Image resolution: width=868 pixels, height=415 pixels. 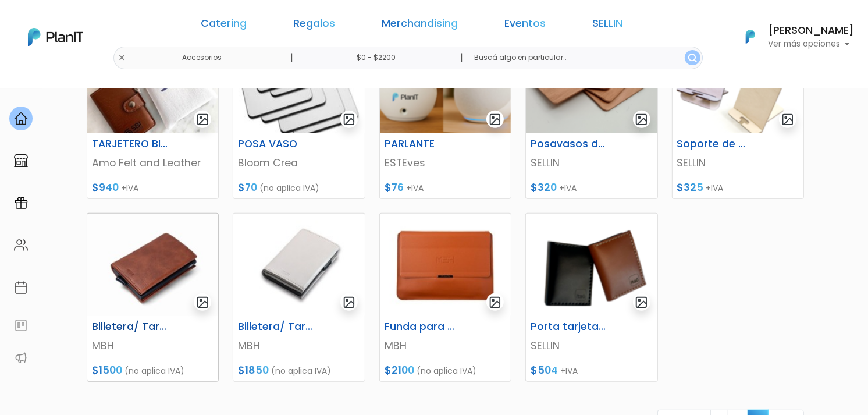 What do you see at coordinates (423, 144) in the screenshot?
I see `h6: PARLANTE` at bounding box center [423, 144].